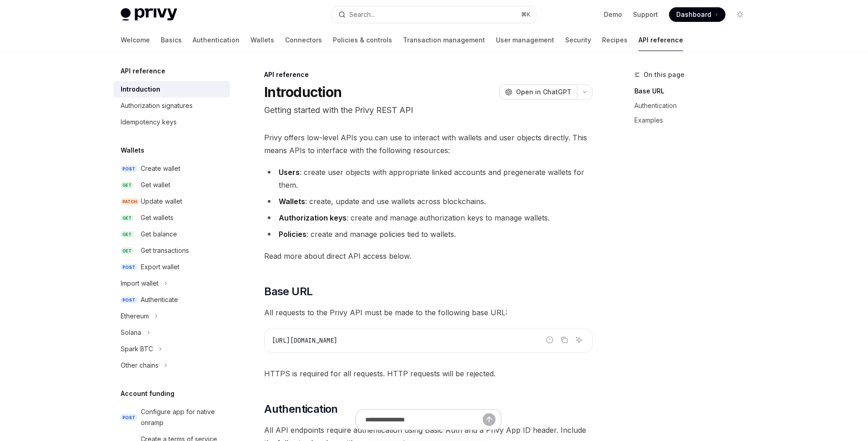  I want to click on button: Open search, so click(434, 15).